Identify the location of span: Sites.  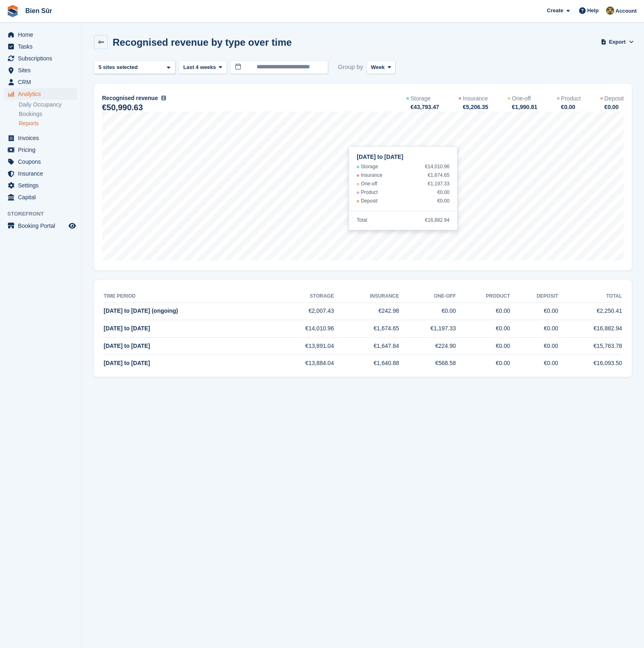
(42, 70).